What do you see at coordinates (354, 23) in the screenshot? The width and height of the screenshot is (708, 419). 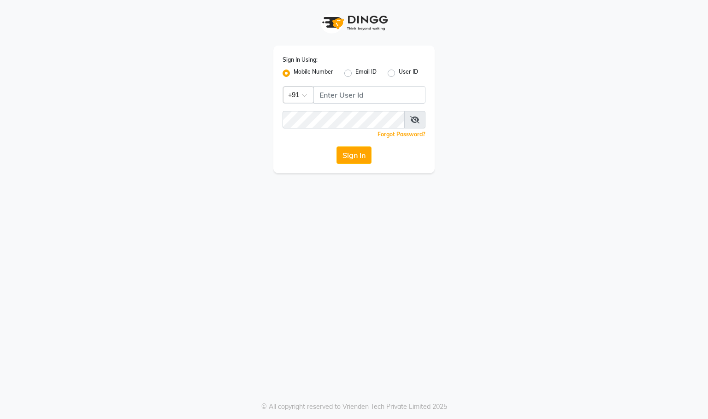 I see `img: logo1.svg` at bounding box center [354, 23].